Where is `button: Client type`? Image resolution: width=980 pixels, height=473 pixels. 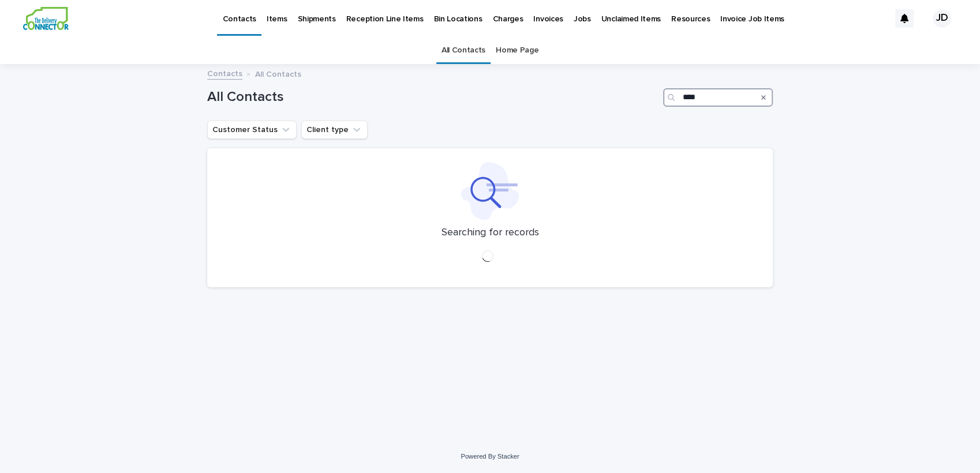 button: Client type is located at coordinates (334, 130).